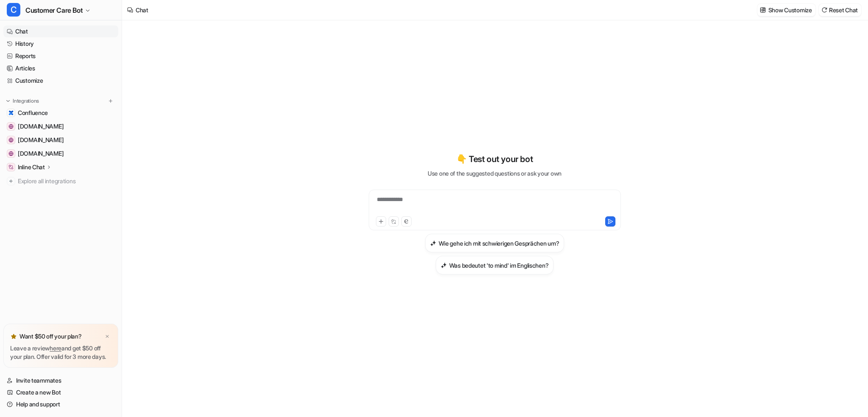  I want to click on img: webcraft.ch, so click(11, 127).